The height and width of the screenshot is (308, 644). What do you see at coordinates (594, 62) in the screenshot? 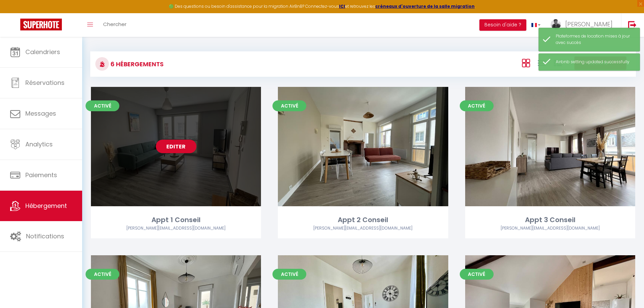
I see `div: Airbnb setting updated successfully` at bounding box center [594, 62].